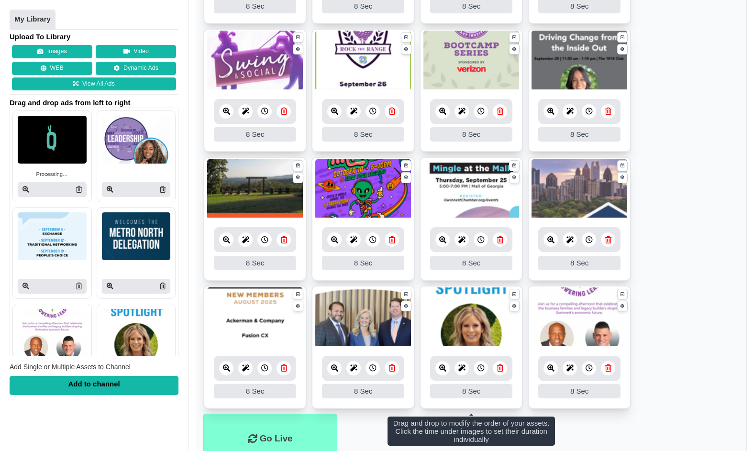 This screenshot has height=451, width=754. Describe the element at coordinates (136, 333) in the screenshot. I see `img: P250x250 image processing20250908 996236 vcst9o` at that location.